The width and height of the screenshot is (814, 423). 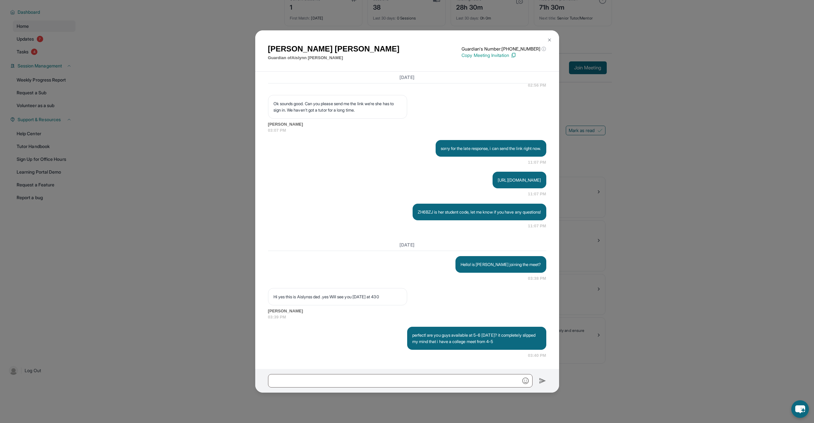 I want to click on img: Send icon, so click(x=542, y=381).